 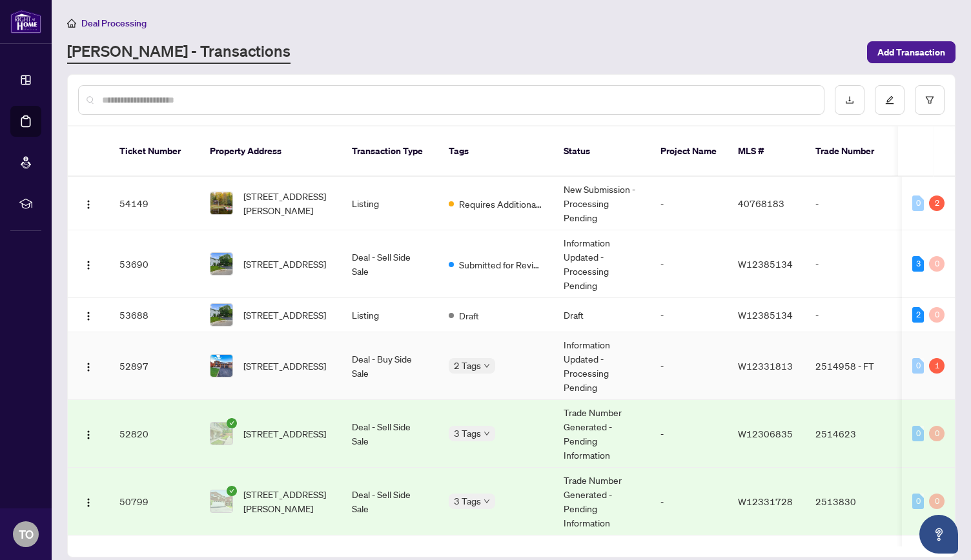 What do you see at coordinates (501, 264) in the screenshot?
I see `span: Submitted for Review` at bounding box center [501, 264].